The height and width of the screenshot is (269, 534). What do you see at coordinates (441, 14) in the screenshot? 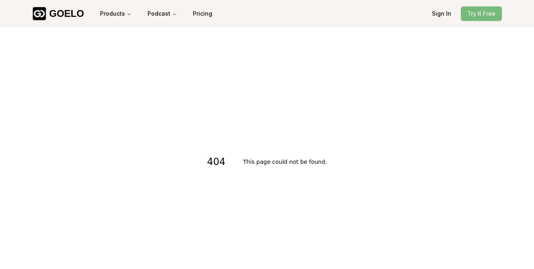
I see `button: Sign In` at bounding box center [441, 14].